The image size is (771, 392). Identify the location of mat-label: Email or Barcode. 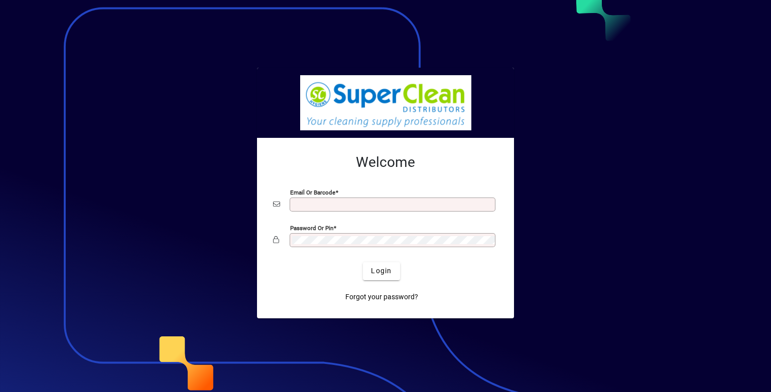
(313, 192).